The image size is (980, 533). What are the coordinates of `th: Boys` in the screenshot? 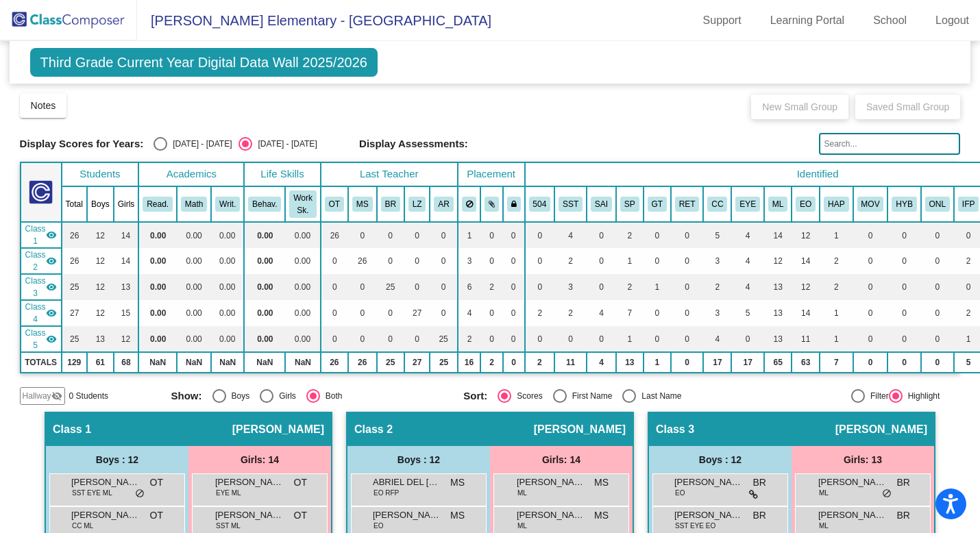 It's located at (100, 204).